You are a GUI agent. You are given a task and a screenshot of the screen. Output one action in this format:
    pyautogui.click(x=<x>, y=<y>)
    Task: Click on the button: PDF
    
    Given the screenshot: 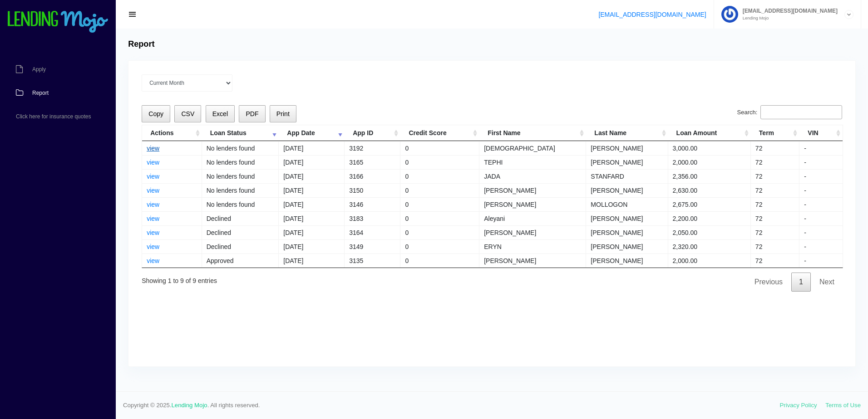 What is the action you would take?
    pyautogui.click(x=252, y=114)
    